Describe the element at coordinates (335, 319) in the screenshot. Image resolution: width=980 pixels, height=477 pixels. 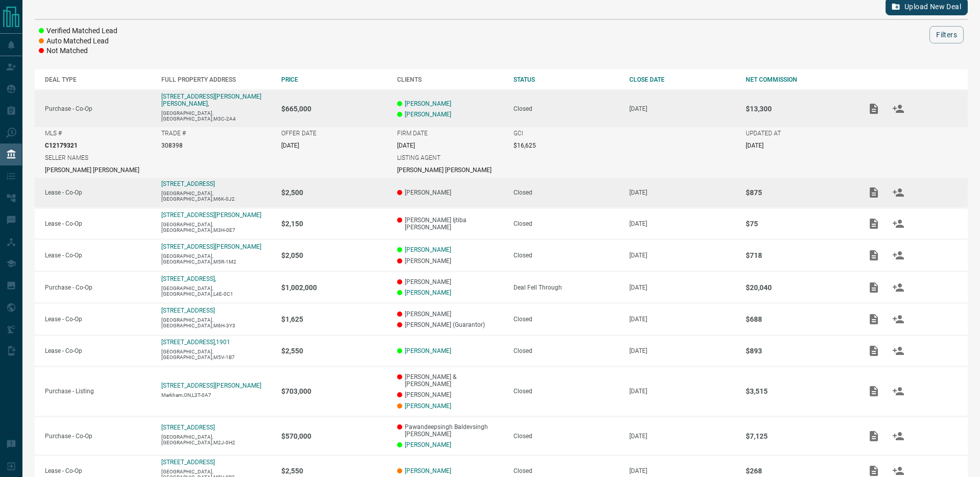
I see `p: $1,625` at that location.